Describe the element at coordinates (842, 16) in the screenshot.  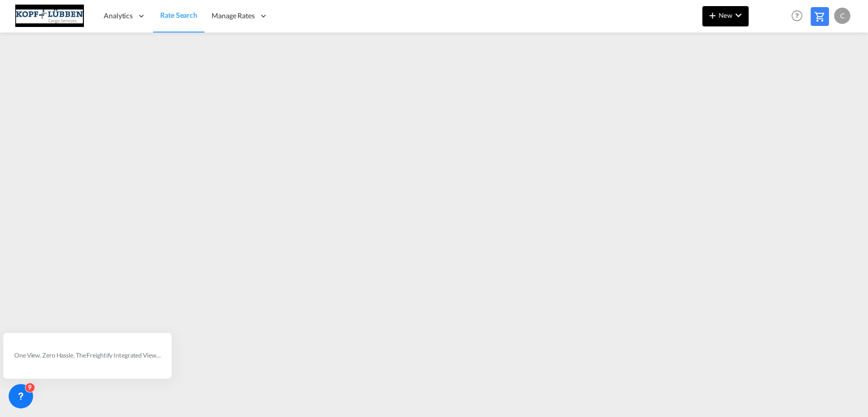
I see `div: C` at that location.